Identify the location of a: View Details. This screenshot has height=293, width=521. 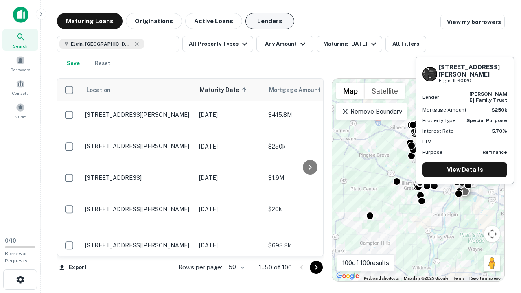
(465, 170).